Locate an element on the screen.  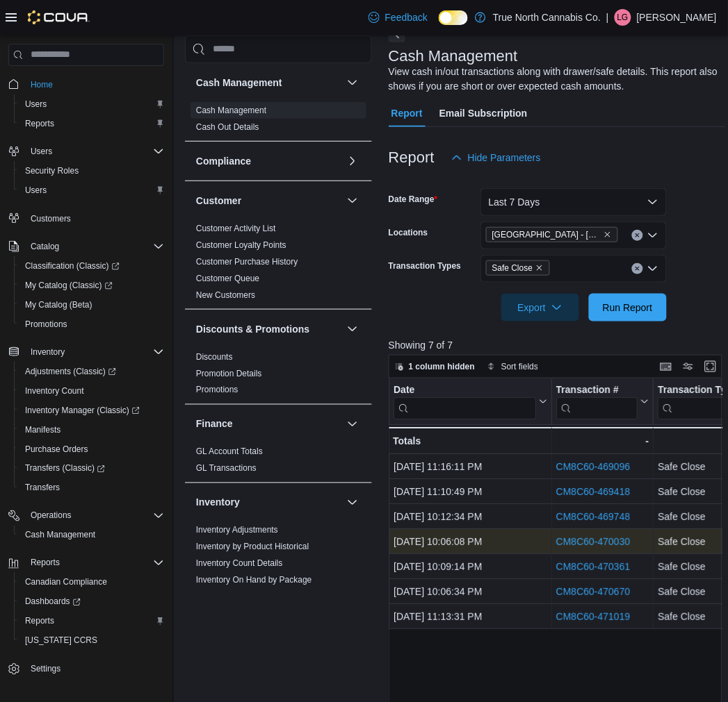
span: Manifests is located at coordinates (42, 430).